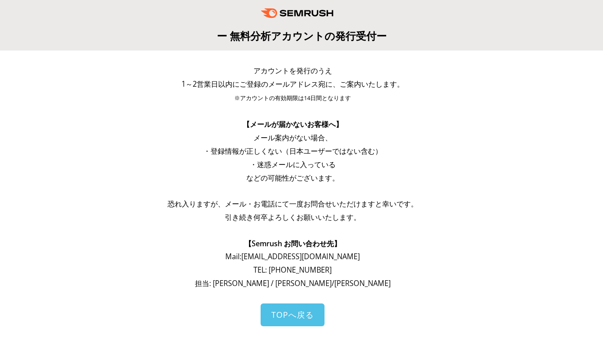 The image size is (603, 362). I want to click on span: ・登録情報が正しくない（日本ユーザーではない含む）, so click(293, 151).